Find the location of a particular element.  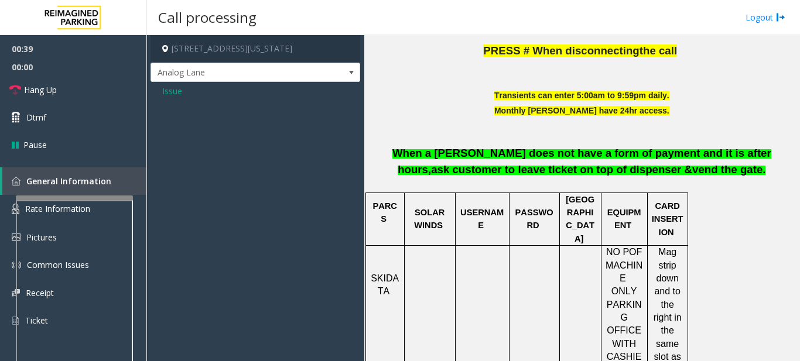

span: Issue is located at coordinates (172, 91).